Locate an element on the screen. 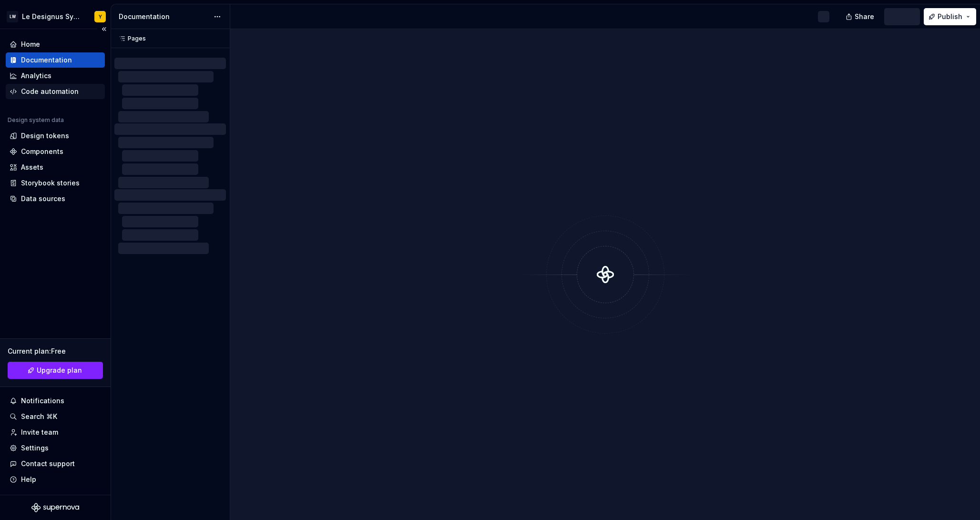 This screenshot has height=520, width=980. div: Pages is located at coordinates (130, 38).